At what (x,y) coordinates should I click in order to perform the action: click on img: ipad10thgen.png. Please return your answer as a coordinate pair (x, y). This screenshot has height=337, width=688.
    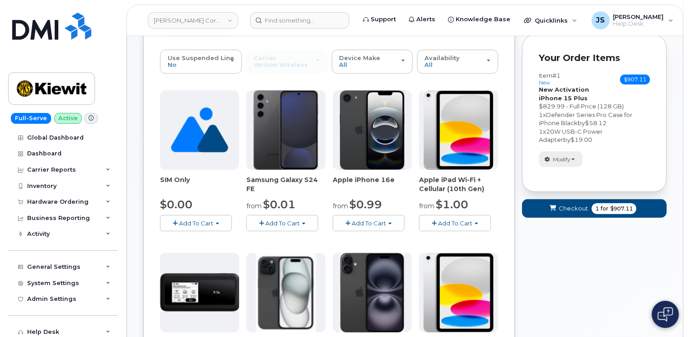
    Looking at the image, I should click on (459, 130).